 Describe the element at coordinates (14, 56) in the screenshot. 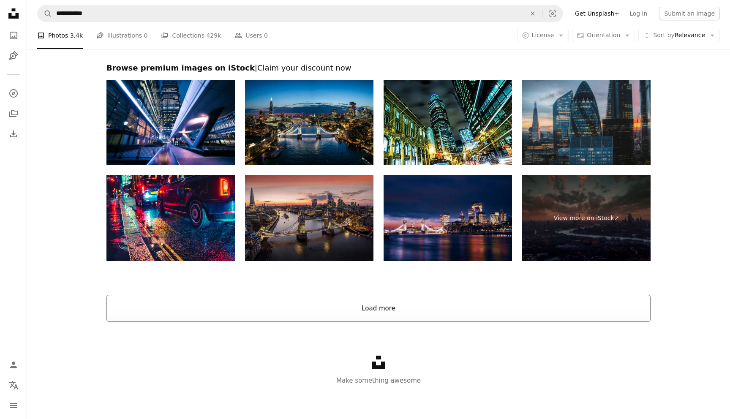

I see `a: Illustrations` at that location.